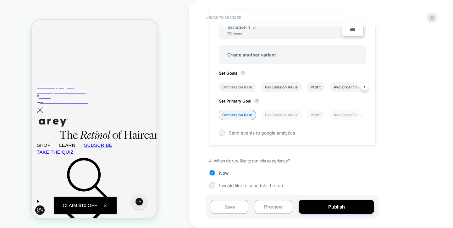  Describe the element at coordinates (255, 27) in the screenshot. I see `img: edit` at that location.